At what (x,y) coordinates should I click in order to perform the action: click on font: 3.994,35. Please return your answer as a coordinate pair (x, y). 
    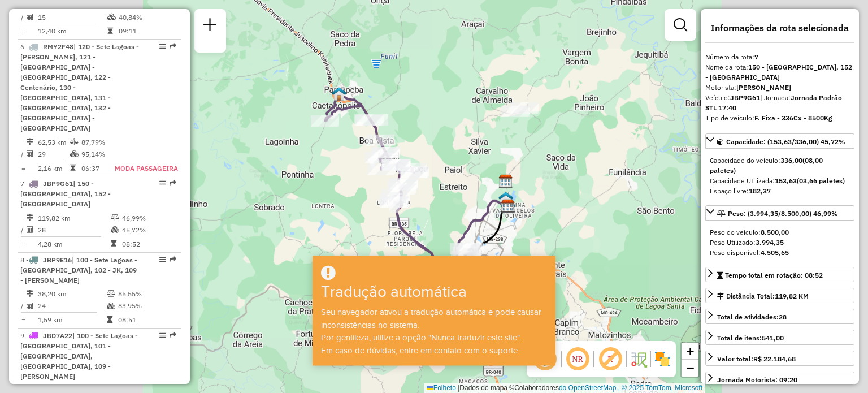
    Looking at the image, I should click on (770, 242).